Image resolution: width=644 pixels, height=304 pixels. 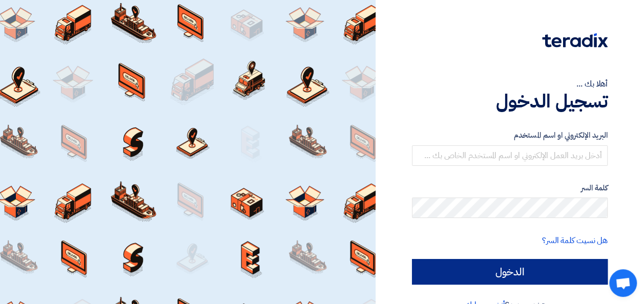 What do you see at coordinates (575, 241) in the screenshot?
I see `a: هل نسيت كلمة السر؟` at bounding box center [575, 241].